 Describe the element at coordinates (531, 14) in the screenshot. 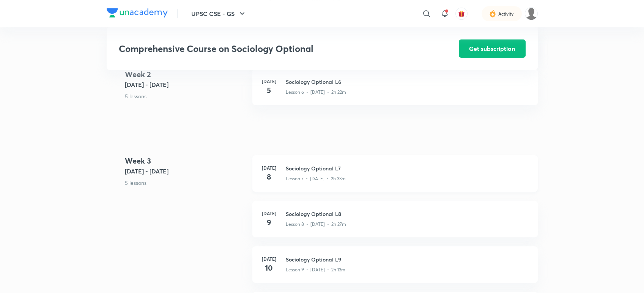

I see `img: Somdev` at that location.